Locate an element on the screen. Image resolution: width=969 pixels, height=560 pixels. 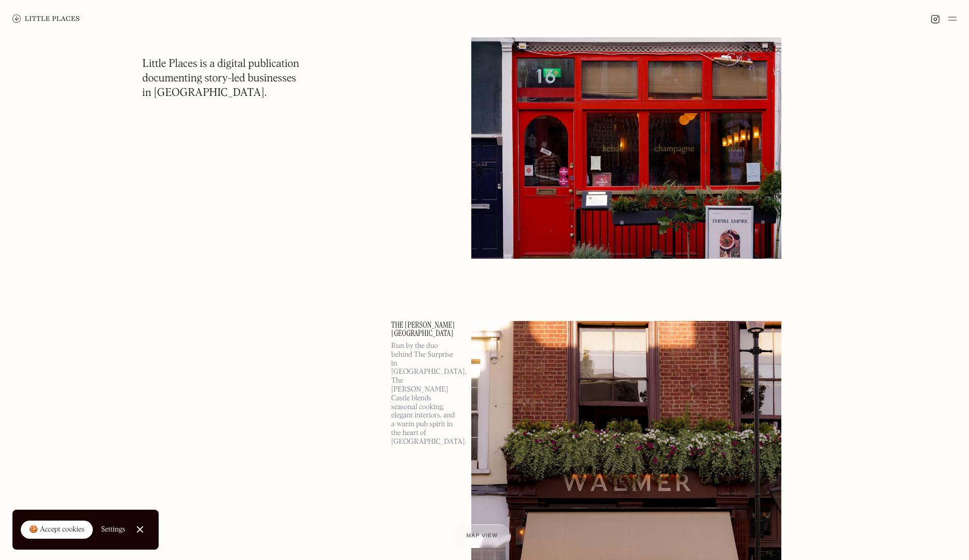
div: Settings is located at coordinates (113, 529).